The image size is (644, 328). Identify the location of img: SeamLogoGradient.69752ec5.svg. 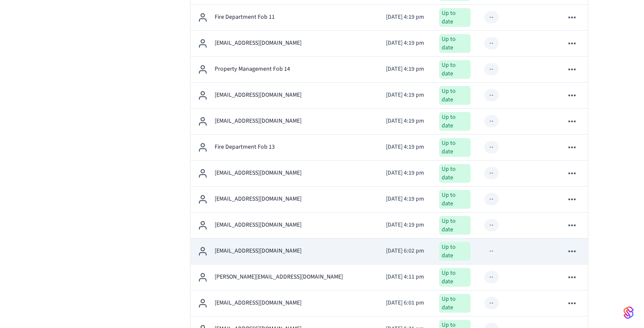
(629, 313).